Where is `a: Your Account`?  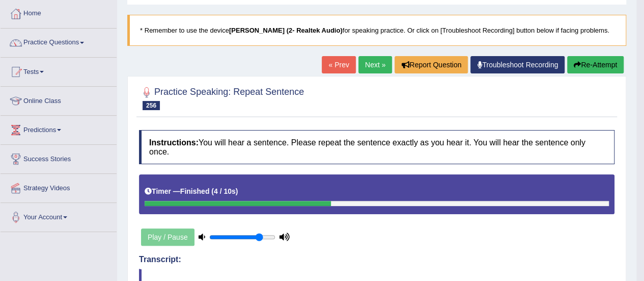
a: Your Account is located at coordinates (59, 215).